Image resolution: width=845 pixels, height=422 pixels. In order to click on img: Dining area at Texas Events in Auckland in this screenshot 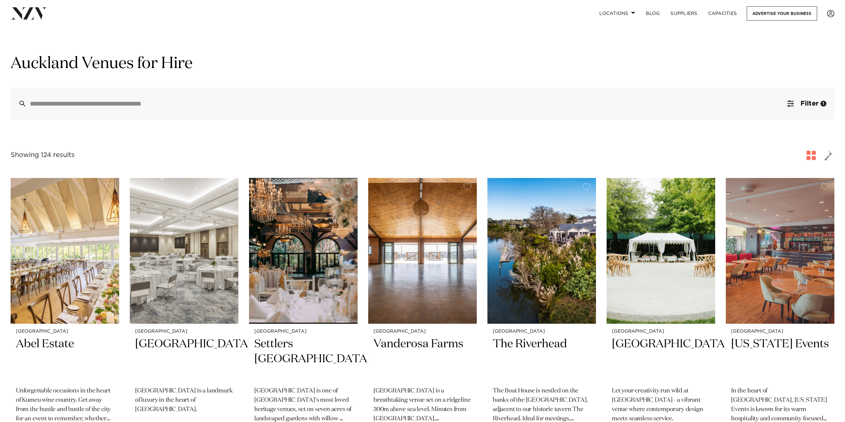, I will do `click(780, 251)`.